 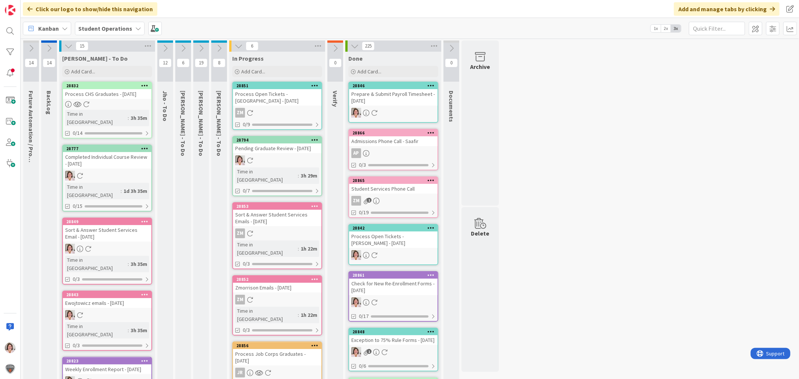 What do you see at coordinates (219, 63) in the screenshot?
I see `span: 8` at bounding box center [219, 63].